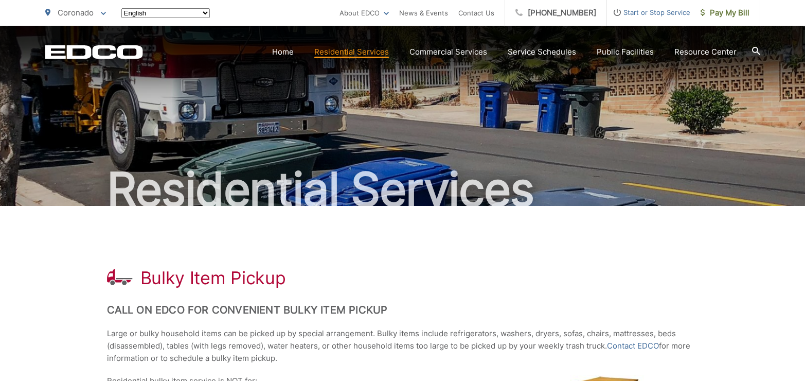  I want to click on span: Pay My Bill, so click(725, 13).